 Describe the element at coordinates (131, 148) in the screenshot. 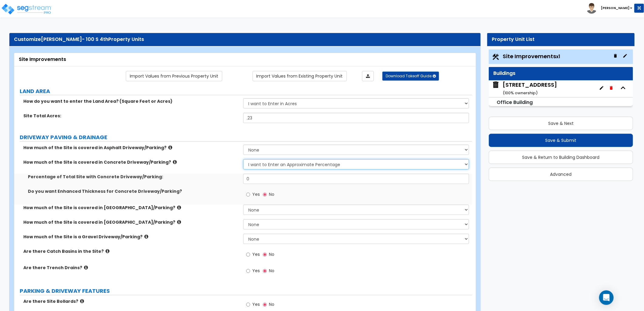

I see `label: How much of the Site is covered in Asphalt Driveway/Parking?` at that location.